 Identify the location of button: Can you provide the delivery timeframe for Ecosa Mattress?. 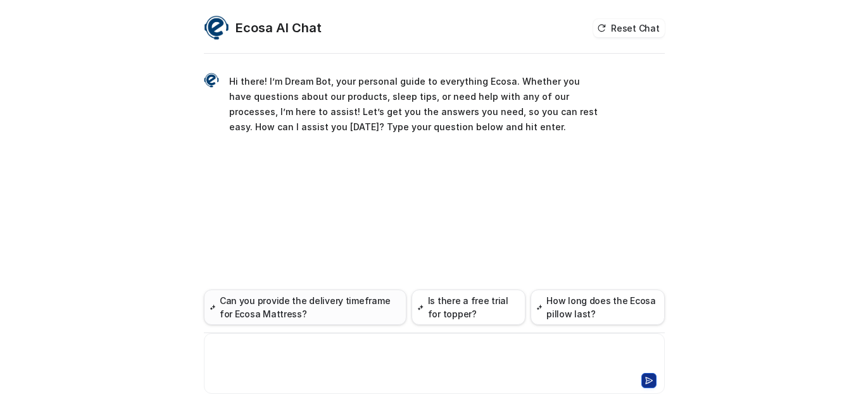
(305, 307).